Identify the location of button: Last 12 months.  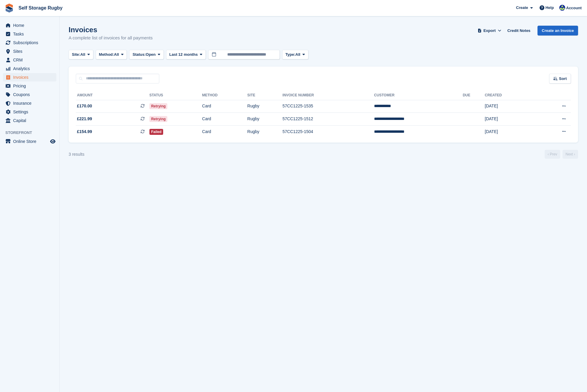
(185, 55).